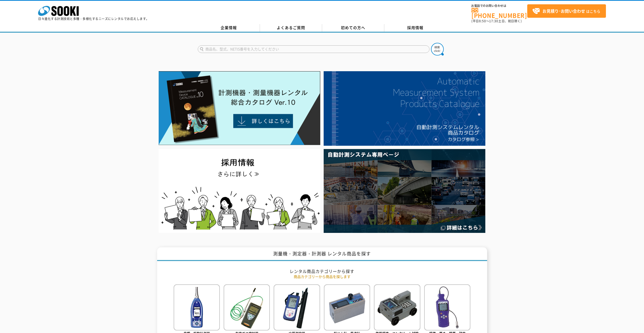 Image resolution: width=644 pixels, height=333 pixels. I want to click on span: お電話でのお問い合わせは, so click(499, 6).